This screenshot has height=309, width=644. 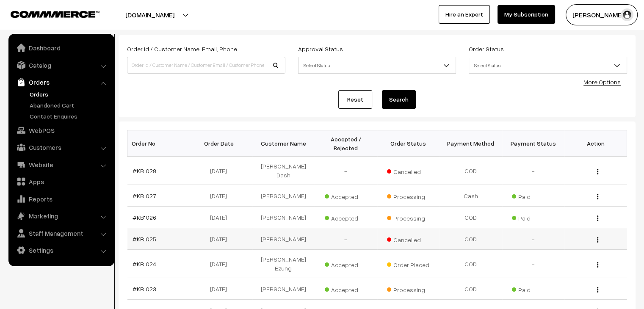 I want to click on span: Order Placed, so click(x=408, y=264).